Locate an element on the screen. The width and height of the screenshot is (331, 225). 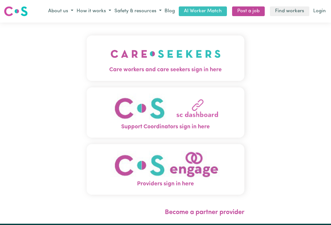
span: Care workers and care seekers sign in here is located at coordinates (165, 70).